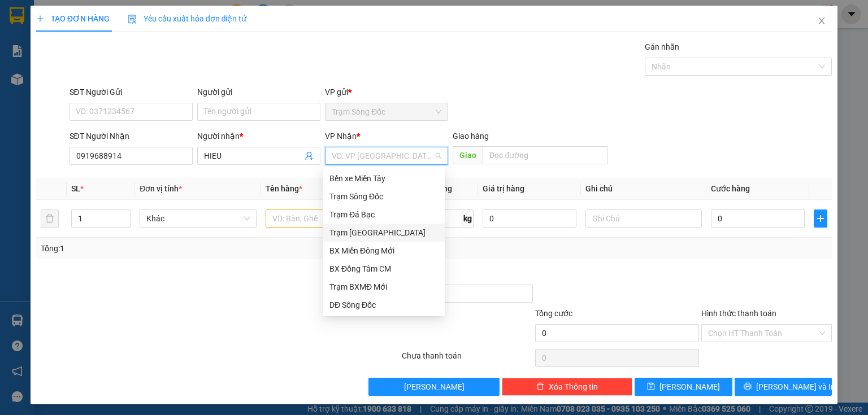 The height and width of the screenshot is (415, 868). I want to click on label: Hình thức thanh toán, so click(738, 313).